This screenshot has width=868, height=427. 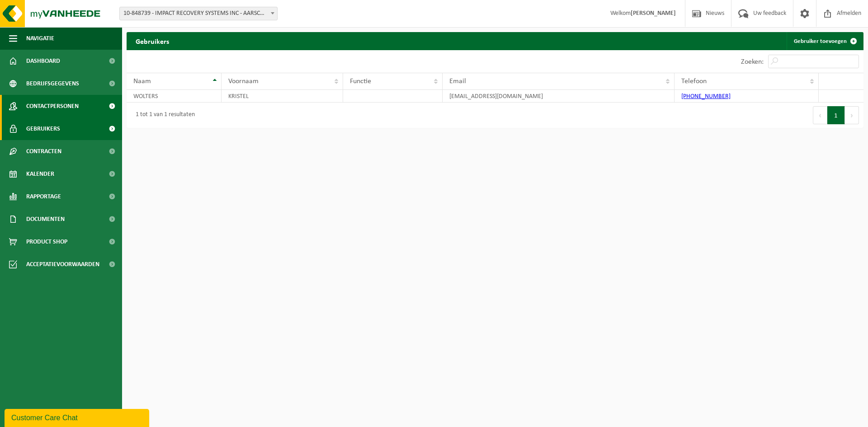 What do you see at coordinates (282, 96) in the screenshot?
I see `td: KRISTEL` at bounding box center [282, 96].